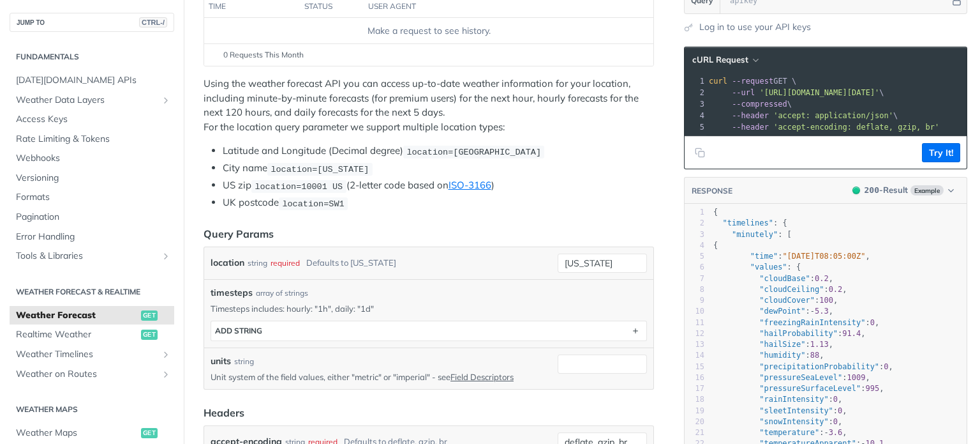  What do you see at coordinates (92, 158) in the screenshot?
I see `a: Webhooks` at bounding box center [92, 158].